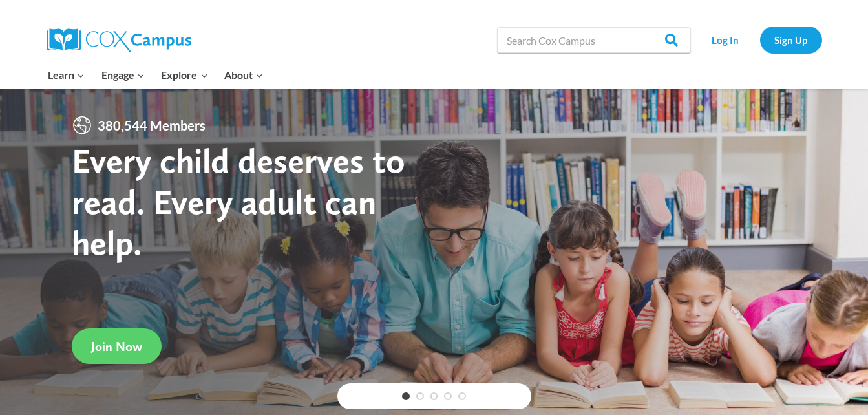  I want to click on span: Explore, so click(185, 75).